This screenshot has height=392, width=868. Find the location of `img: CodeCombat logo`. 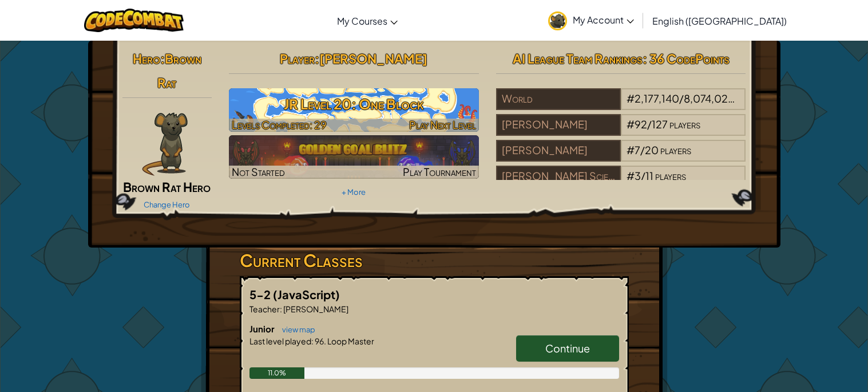

img: CodeCombat logo is located at coordinates (134, 20).